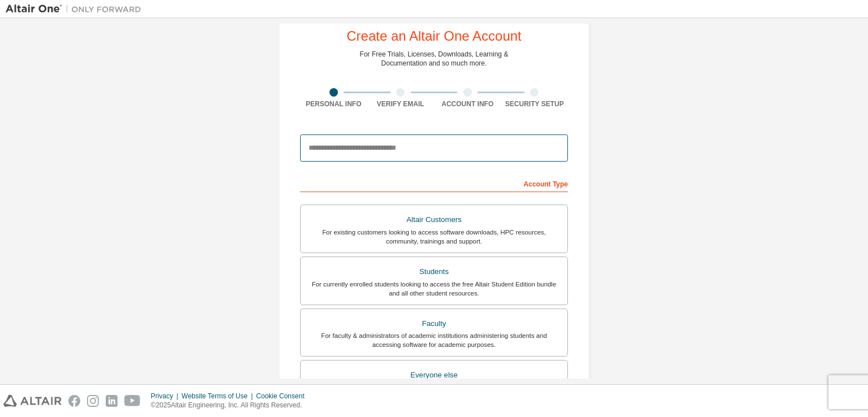 The height and width of the screenshot is (417, 868). I want to click on img: facebook.svg, so click(74, 401).